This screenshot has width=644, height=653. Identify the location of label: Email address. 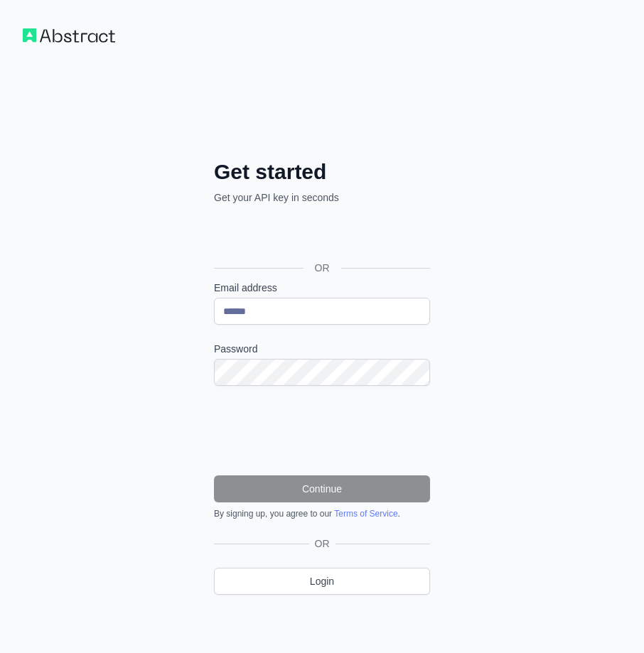
(322, 288).